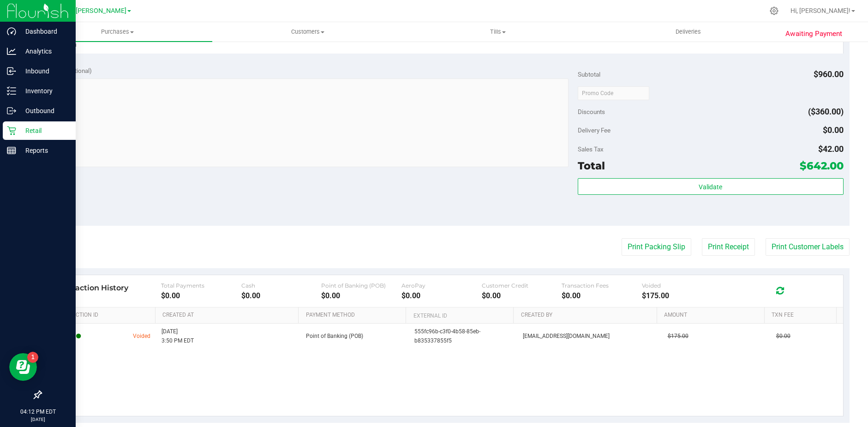 The height and width of the screenshot is (427, 868). Describe the element at coordinates (44, 51) in the screenshot. I see `p: Analytics` at that location.